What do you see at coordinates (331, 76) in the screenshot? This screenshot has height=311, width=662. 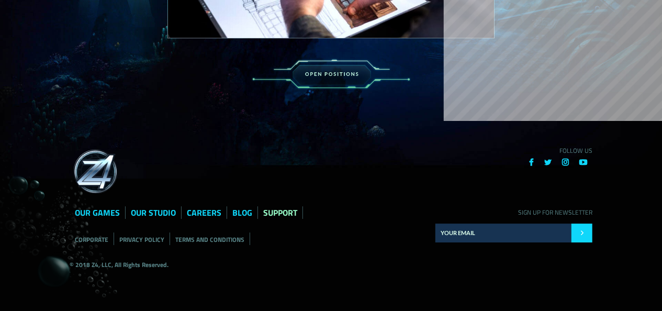 I see `img: palace` at bounding box center [331, 76].